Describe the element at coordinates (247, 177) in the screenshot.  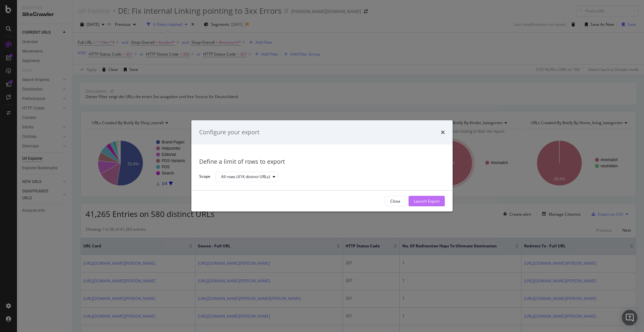
I see `button: All rows (41K distinct URLs)` at that location.